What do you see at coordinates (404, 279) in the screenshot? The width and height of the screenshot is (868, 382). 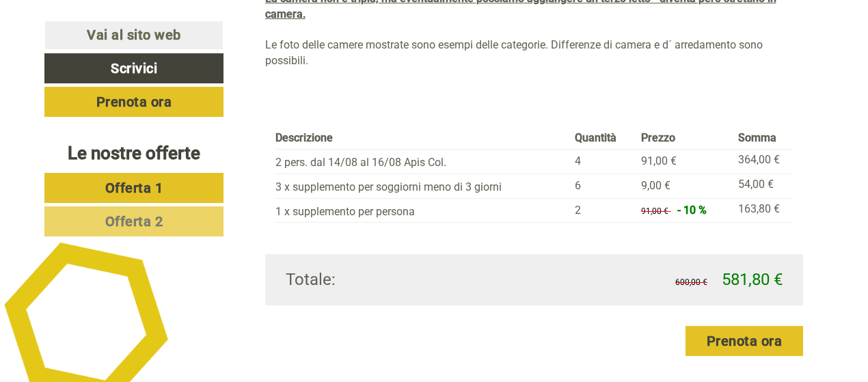 I see `div: Totale:` at bounding box center [404, 279].